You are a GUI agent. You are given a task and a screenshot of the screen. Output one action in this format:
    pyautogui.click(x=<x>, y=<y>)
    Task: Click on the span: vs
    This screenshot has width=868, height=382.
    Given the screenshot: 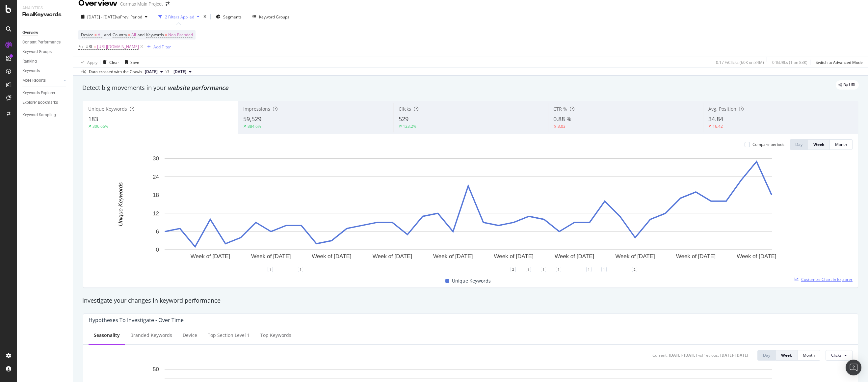 What is the action you would take?
    pyautogui.click(x=168, y=71)
    